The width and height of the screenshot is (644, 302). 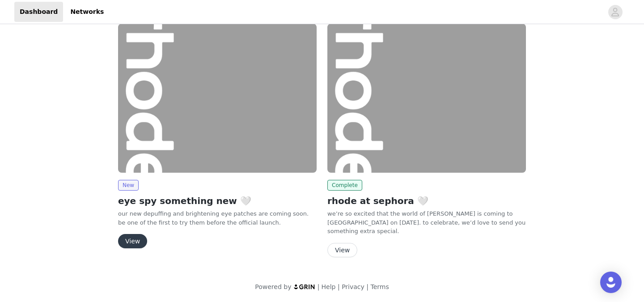 I want to click on a: Terms, so click(x=379, y=287).